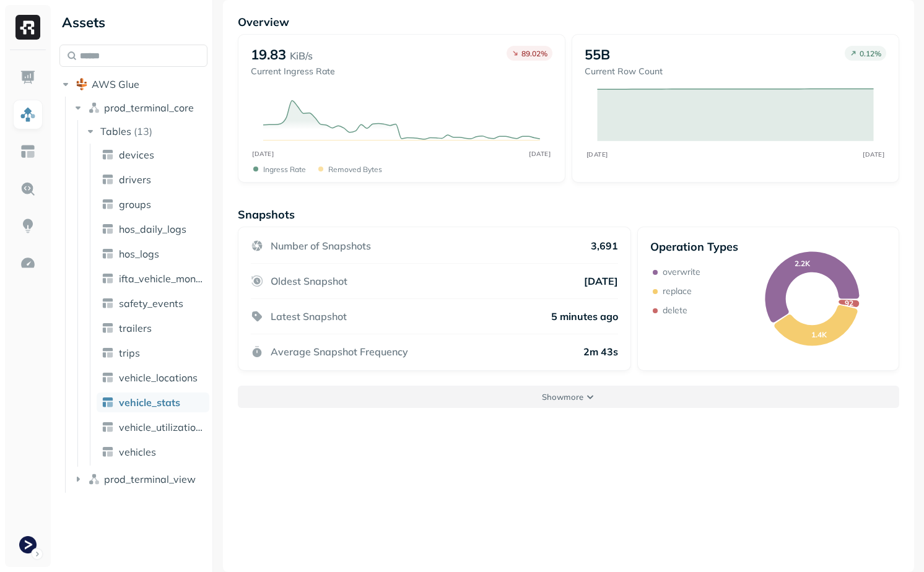 The image size is (924, 572). Describe the element at coordinates (849, 303) in the screenshot. I see `text: 92` at that location.